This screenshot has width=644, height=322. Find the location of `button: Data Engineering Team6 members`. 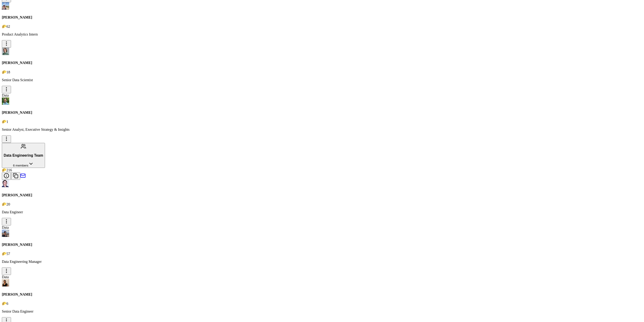

button: Data Engineering Team6 members is located at coordinates (23, 156).